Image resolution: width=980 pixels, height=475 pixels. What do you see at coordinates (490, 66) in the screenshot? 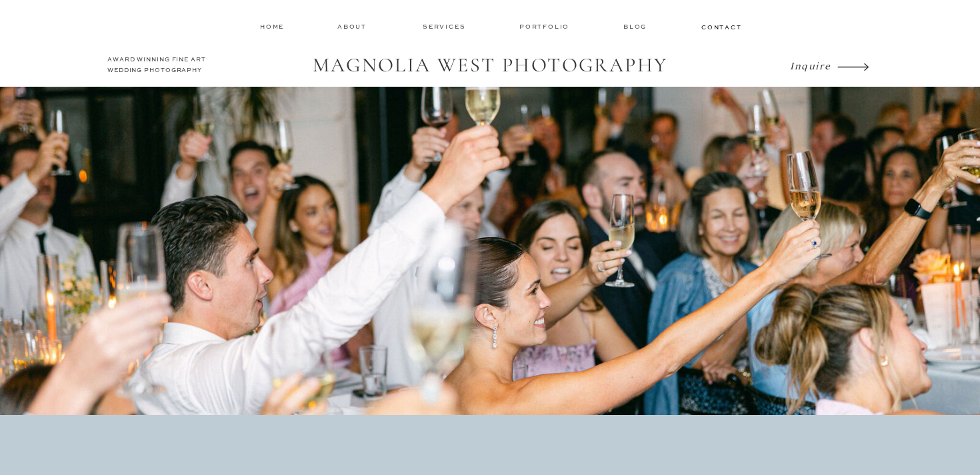
I see `h1: MAGNOLIA WEST PHOTOGRAPHY` at bounding box center [490, 66].